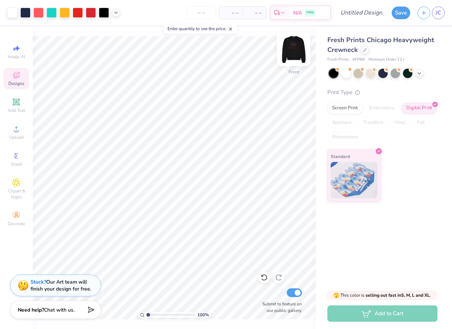  What do you see at coordinates (61, 285) in the screenshot?
I see `div: Our Art team will finish your design for free.` at bounding box center [61, 285].